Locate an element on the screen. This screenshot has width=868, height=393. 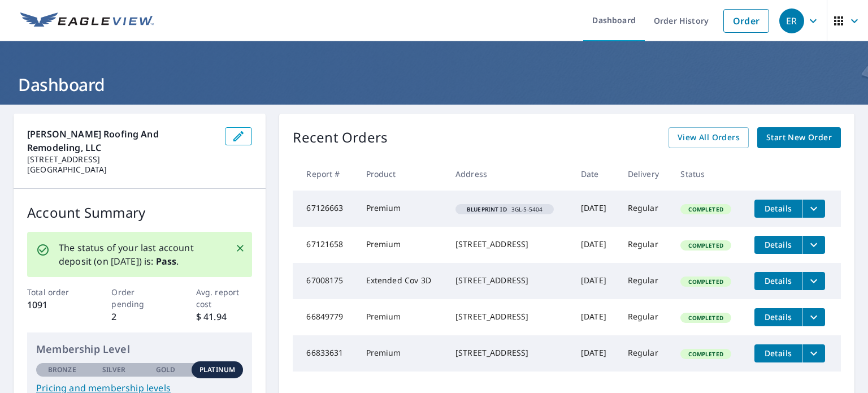
div: ER is located at coordinates (792, 21).